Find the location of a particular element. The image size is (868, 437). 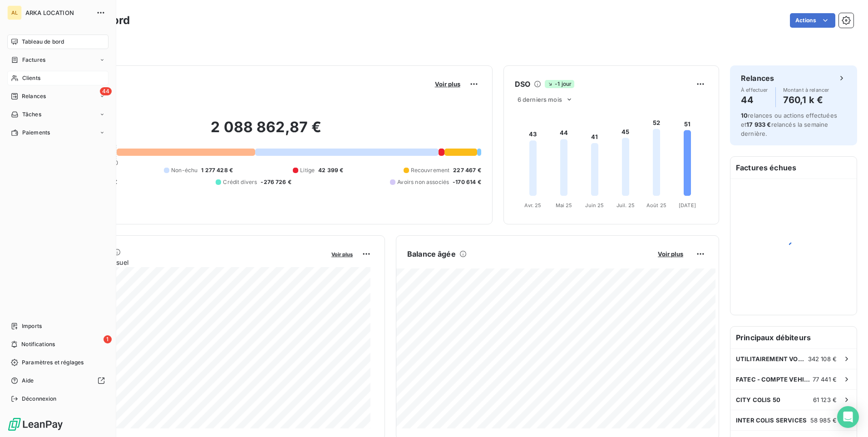

div: AL is located at coordinates (15, 13).